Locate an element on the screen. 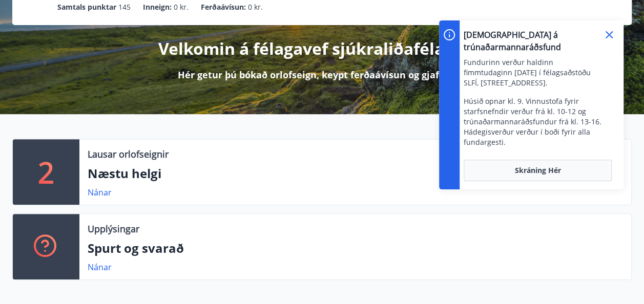 Image resolution: width=644 pixels, height=304 pixels. p: Ferðaávísun : is located at coordinates (223, 8).